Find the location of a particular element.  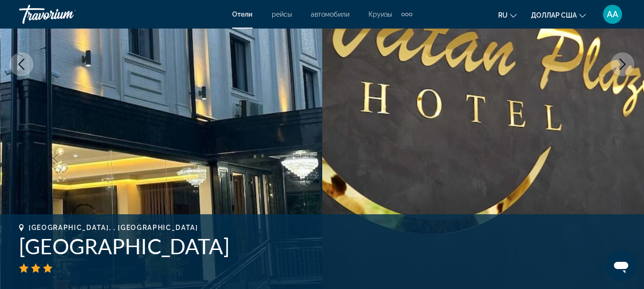

font: автомобили is located at coordinates (330, 14).